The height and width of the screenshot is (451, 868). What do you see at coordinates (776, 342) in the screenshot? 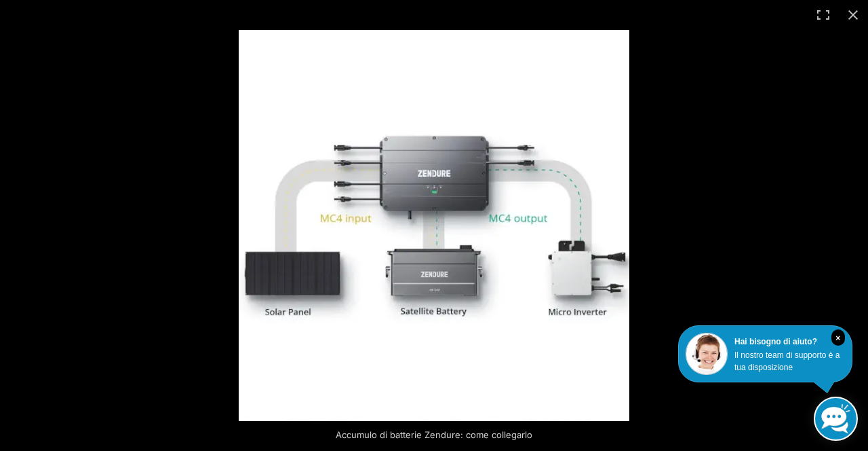
I see `font: Hai bisogno di aiuto?` at bounding box center [776, 342].